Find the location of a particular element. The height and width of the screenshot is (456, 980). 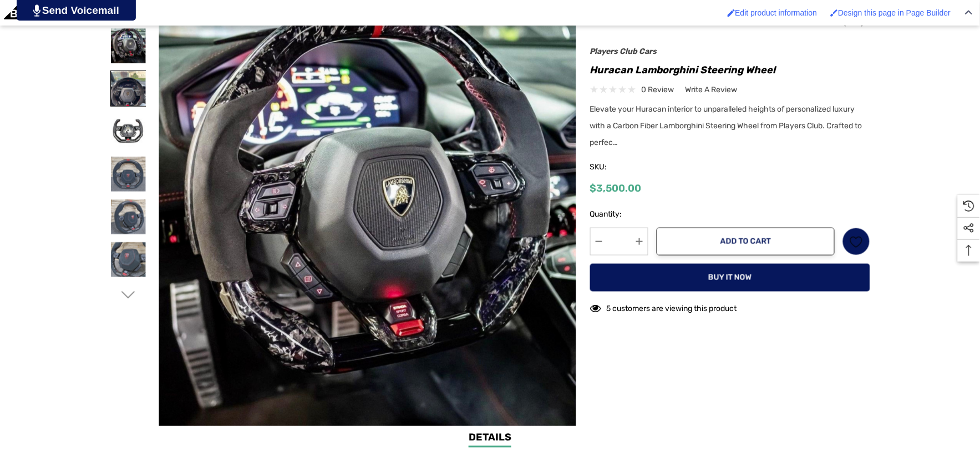

svg: Go to slide 2 of 3 is located at coordinates (128, 295).